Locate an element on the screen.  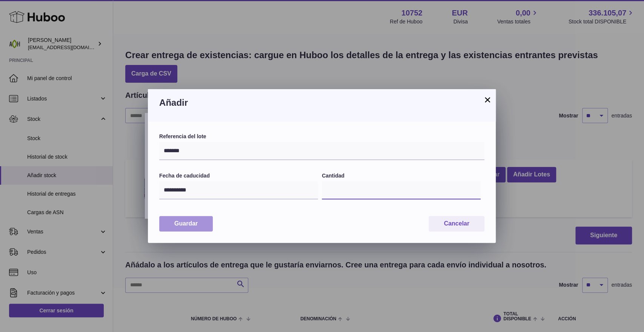
h3: Añadir is located at coordinates (322, 102).